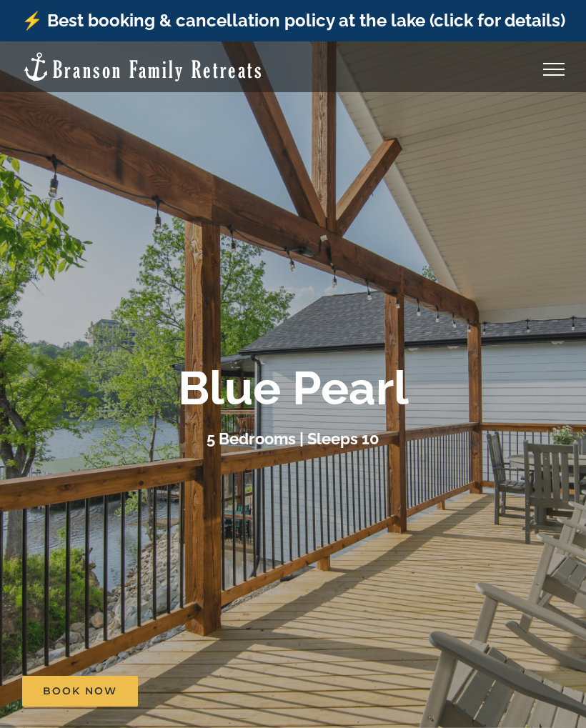 The image size is (586, 728). What do you see at coordinates (293, 388) in the screenshot?
I see `b: Blue Pearl` at bounding box center [293, 388].